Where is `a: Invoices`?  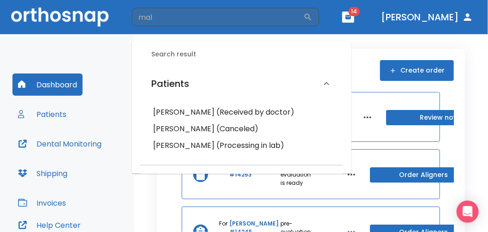
a: Invoices is located at coordinates (42, 203).